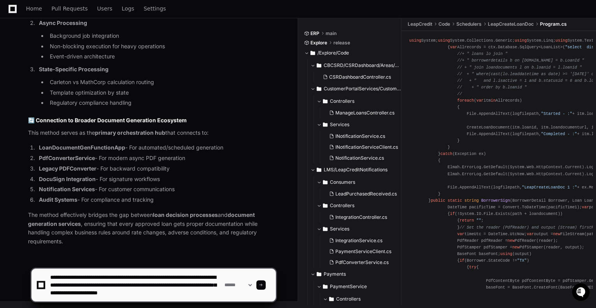  Describe the element at coordinates (156, 179) in the screenshot. I see `li: - For signature workflows` at that location.